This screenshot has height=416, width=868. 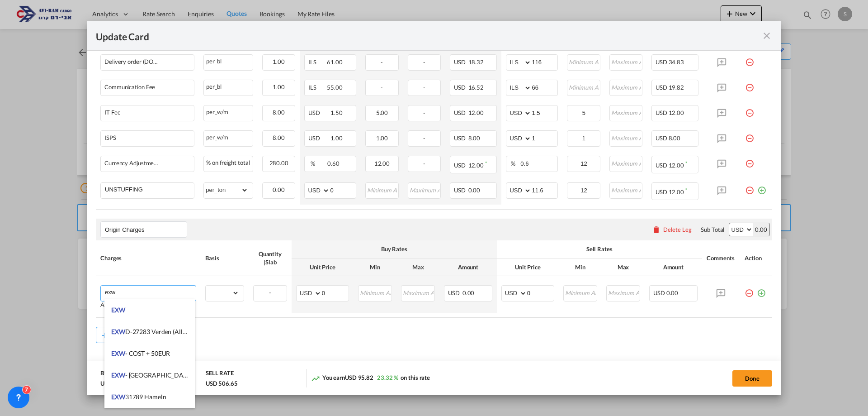 I want to click on div: SELL RATE, so click(x=219, y=373).